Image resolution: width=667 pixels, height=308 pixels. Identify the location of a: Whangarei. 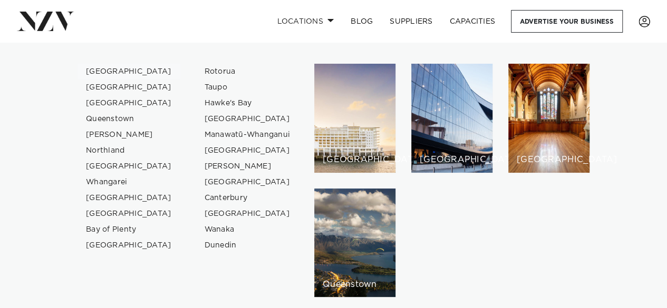
(129, 182).